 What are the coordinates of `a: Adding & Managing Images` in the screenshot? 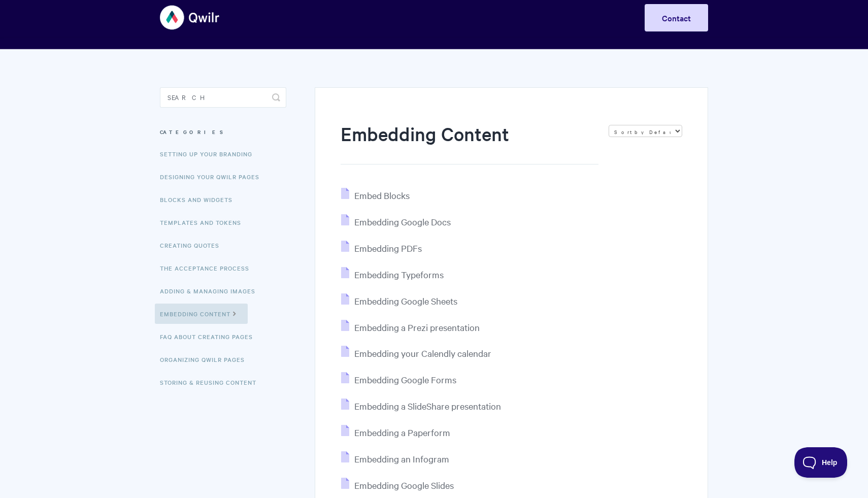 It's located at (211, 290).